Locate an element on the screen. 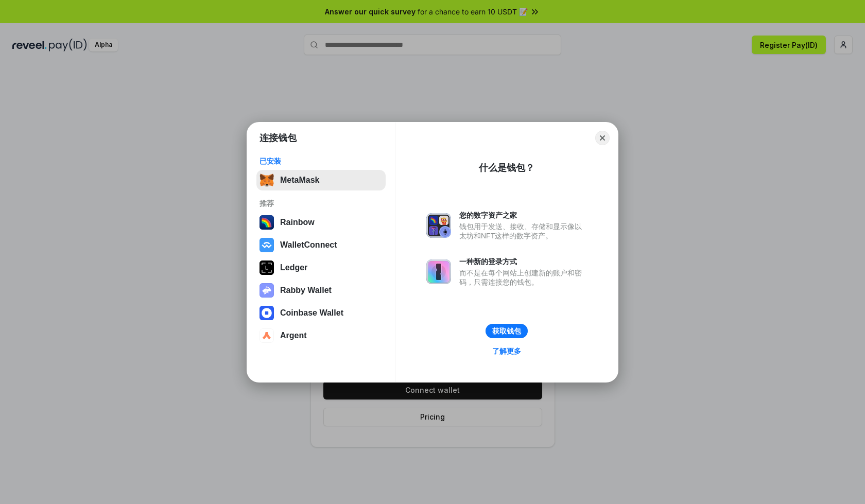 This screenshot has height=504, width=865. button: Ledger is located at coordinates (321, 268).